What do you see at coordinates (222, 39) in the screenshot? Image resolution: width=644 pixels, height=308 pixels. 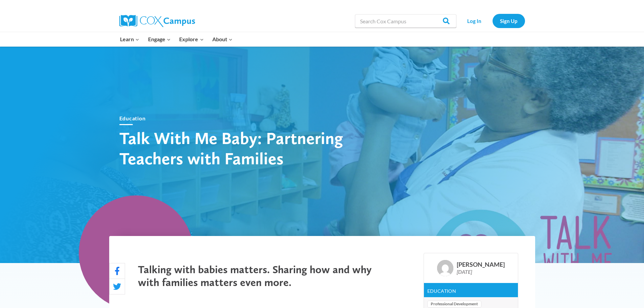 I see `span: About` at bounding box center [222, 39].